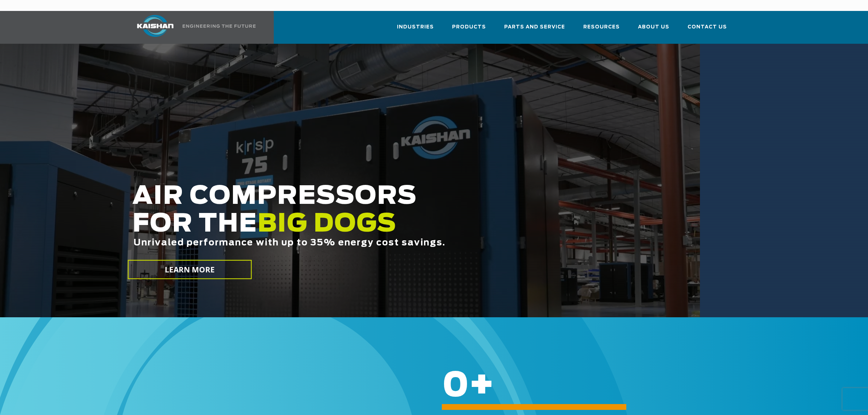  What do you see at coordinates (456, 386) in the screenshot?
I see `span: 0` at bounding box center [456, 386].